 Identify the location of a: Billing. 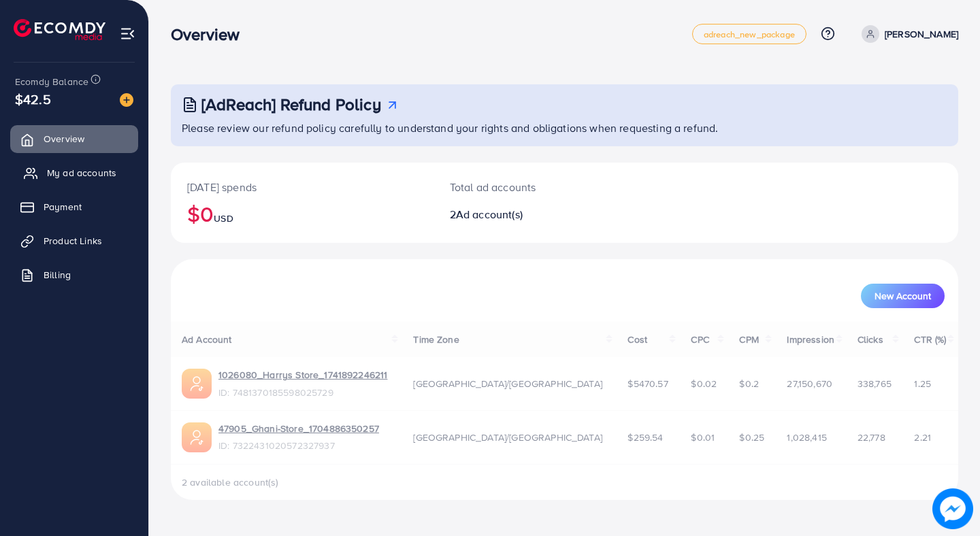
(74, 275).